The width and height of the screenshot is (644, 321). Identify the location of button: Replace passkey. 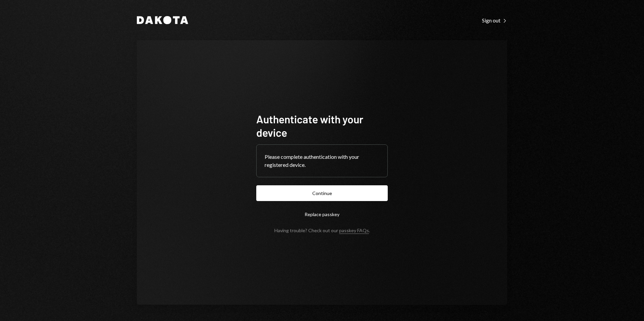
(322, 215).